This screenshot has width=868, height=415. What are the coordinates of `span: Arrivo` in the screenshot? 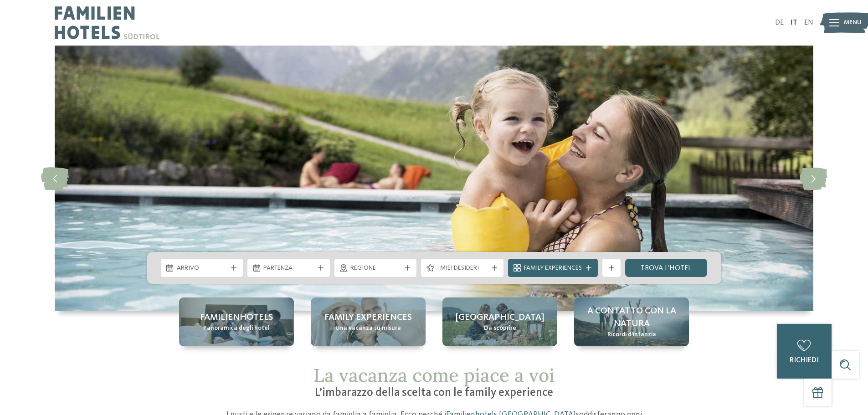 It's located at (202, 268).